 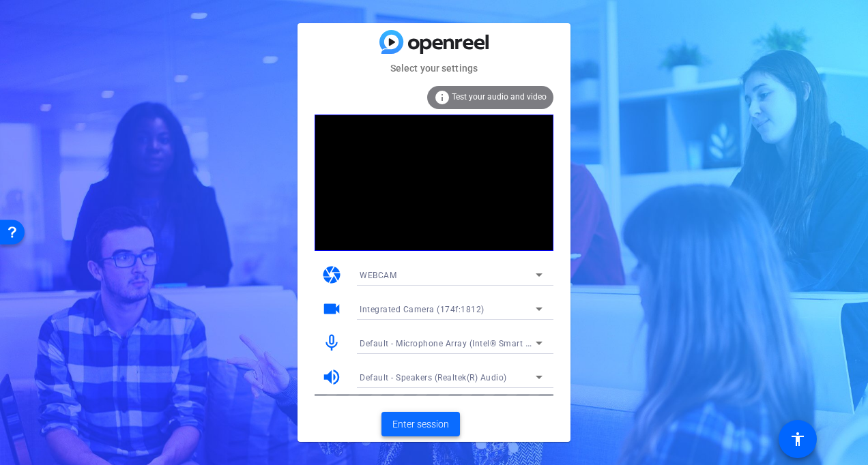 What do you see at coordinates (332, 275) in the screenshot?
I see `mat-icon: camera` at bounding box center [332, 275].